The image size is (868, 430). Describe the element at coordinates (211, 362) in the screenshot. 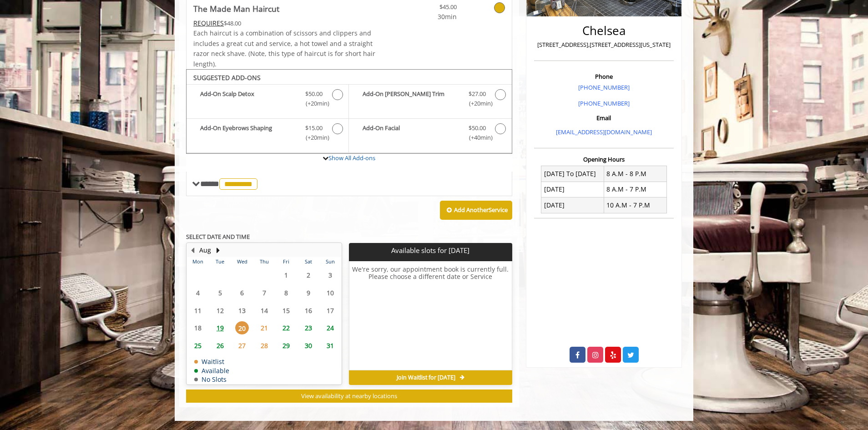

I see `td: Waitlist` at that location.